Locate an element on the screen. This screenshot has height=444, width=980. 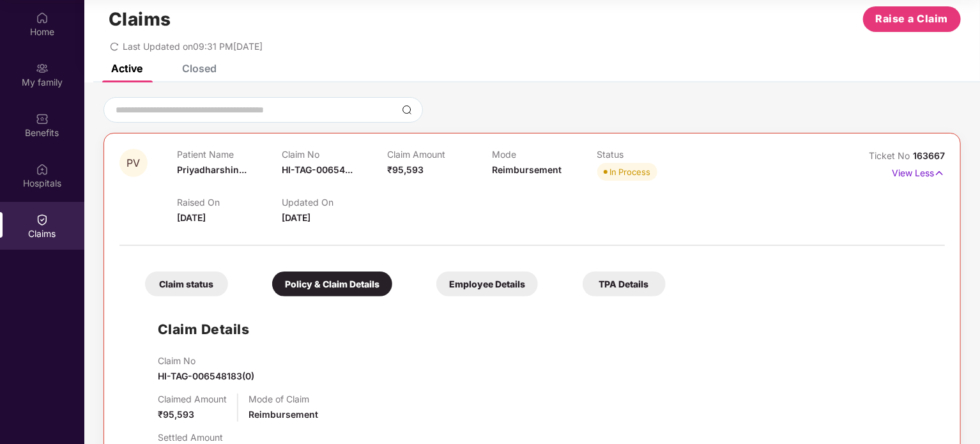
img: svg+xml;base64,PHN2ZyBpZD0iU2VhcmNoLTMyeDMyIiB4bWxucz0iaHR0cDovL3d3dy53My5vcmcvMjAwMC9zdmciIHdpZH... is located at coordinates (407, 110).